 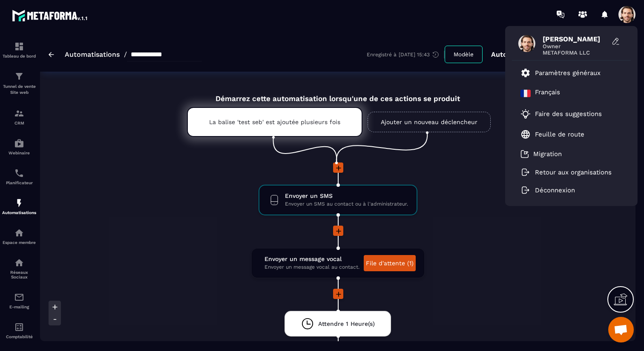 What do you see at coordinates (346, 195) in the screenshot?
I see `span: Envoyer un SMS` at bounding box center [346, 195].